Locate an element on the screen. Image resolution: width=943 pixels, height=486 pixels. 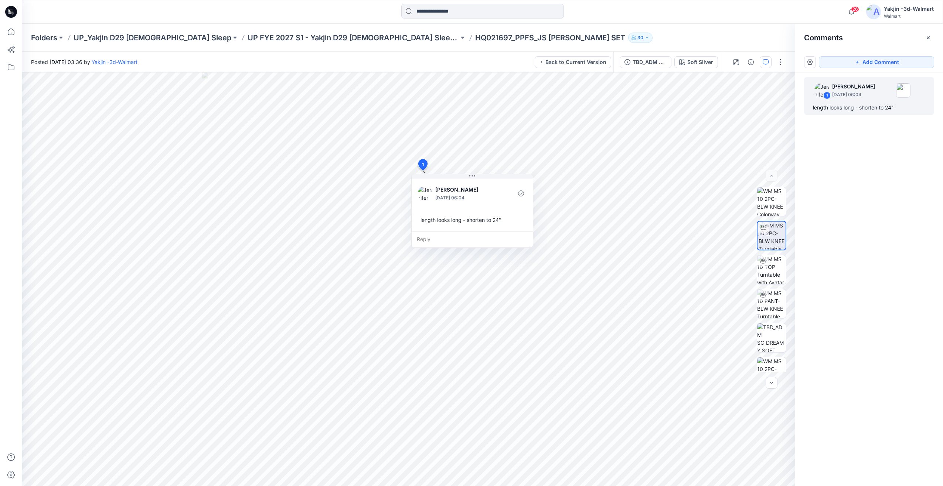
div: Reply is located at coordinates (472, 239).